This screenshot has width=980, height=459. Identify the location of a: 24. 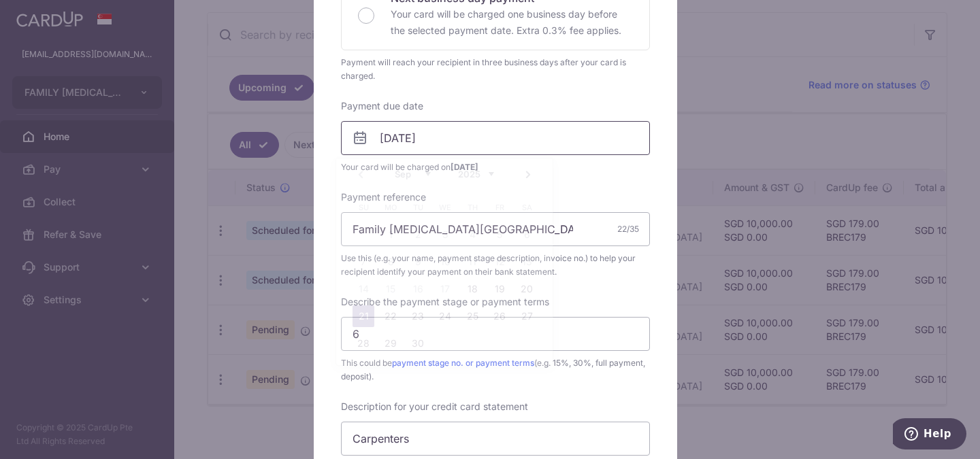
(445, 317).